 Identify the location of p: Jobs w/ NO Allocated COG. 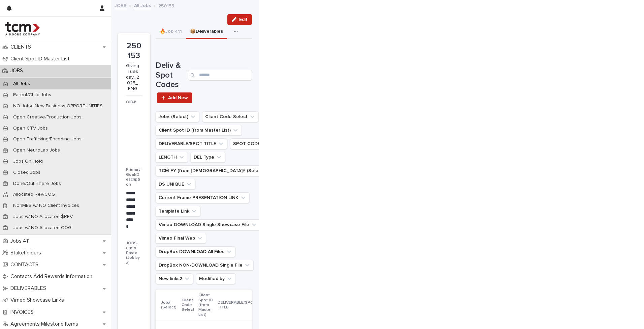
(42, 227).